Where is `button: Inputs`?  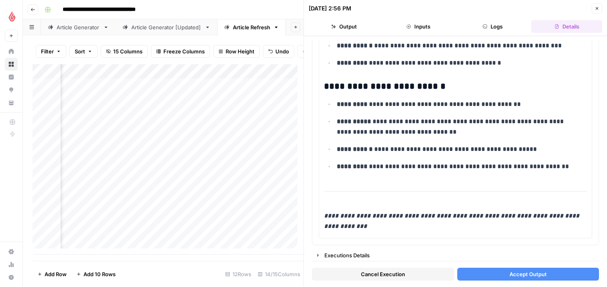 button: Inputs is located at coordinates (419, 27).